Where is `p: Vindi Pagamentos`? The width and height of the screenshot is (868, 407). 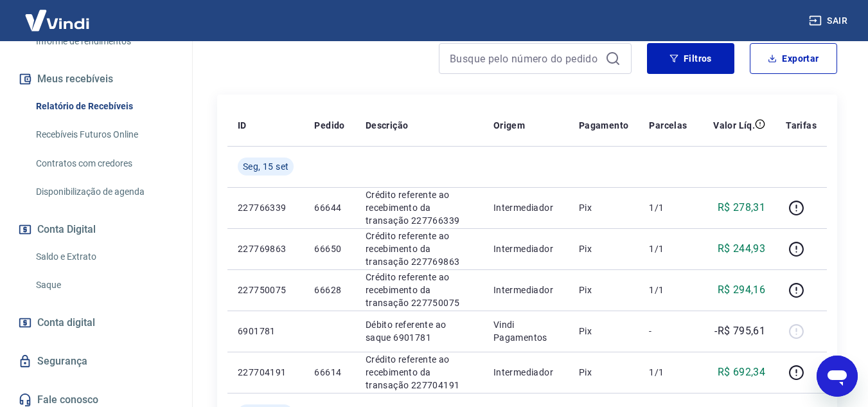 p: Vindi Pagamentos is located at coordinates (526, 331).